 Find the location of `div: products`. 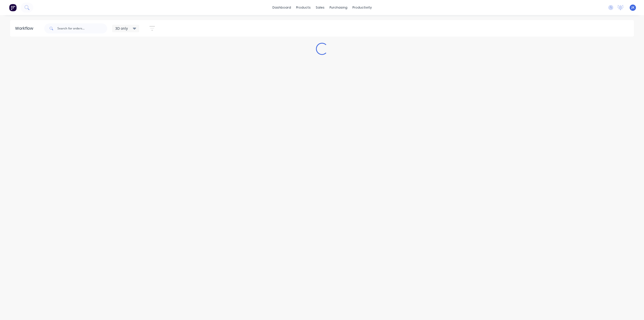

div: products is located at coordinates (303, 8).